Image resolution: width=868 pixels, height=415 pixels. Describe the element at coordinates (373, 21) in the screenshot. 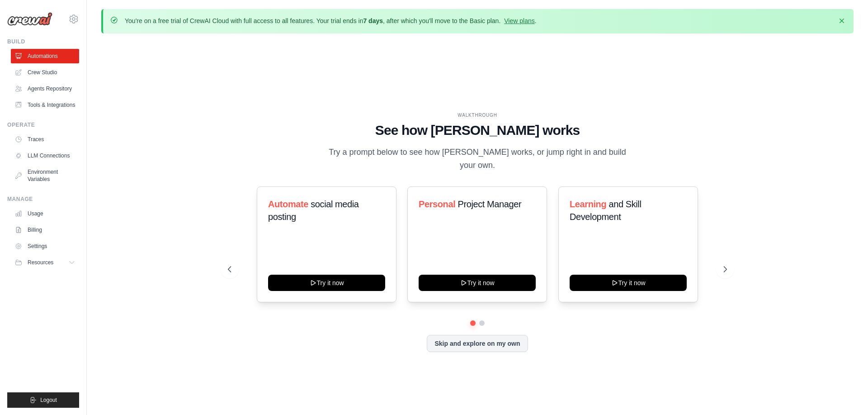

I see `strong: 7 days` at that location.